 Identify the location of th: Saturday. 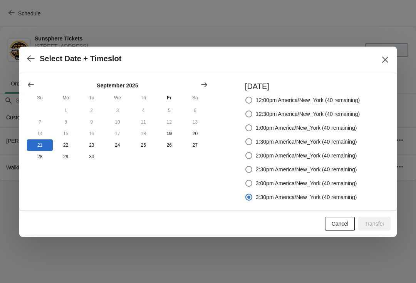
(195, 98).